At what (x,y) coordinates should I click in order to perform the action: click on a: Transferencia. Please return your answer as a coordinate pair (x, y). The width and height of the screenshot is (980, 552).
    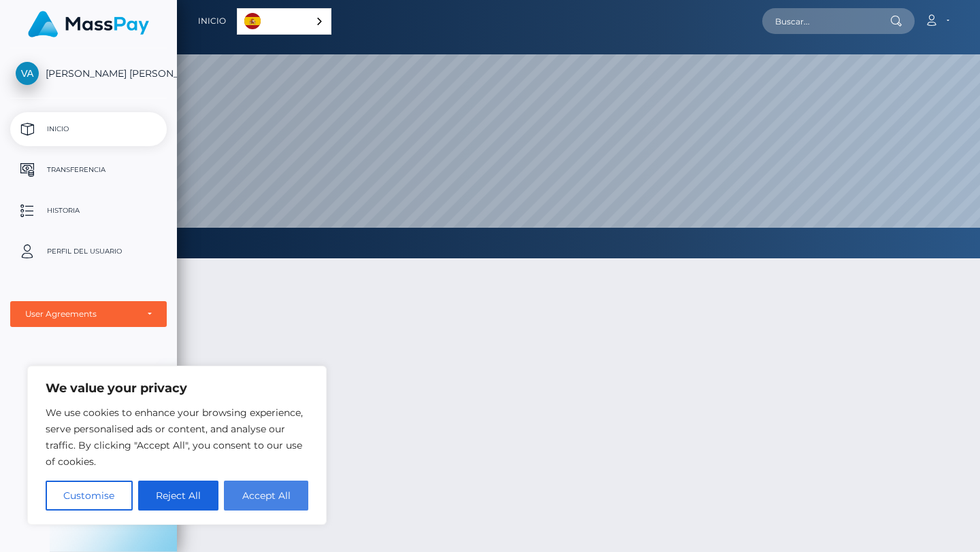
    Looking at the image, I should click on (88, 170).